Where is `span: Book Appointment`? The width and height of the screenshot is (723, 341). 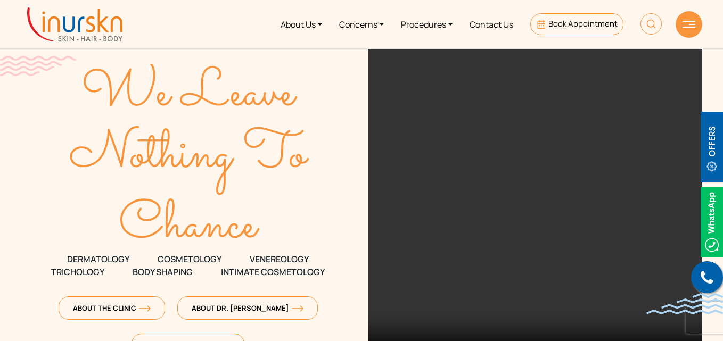
span: Book Appointment is located at coordinates (583, 23).